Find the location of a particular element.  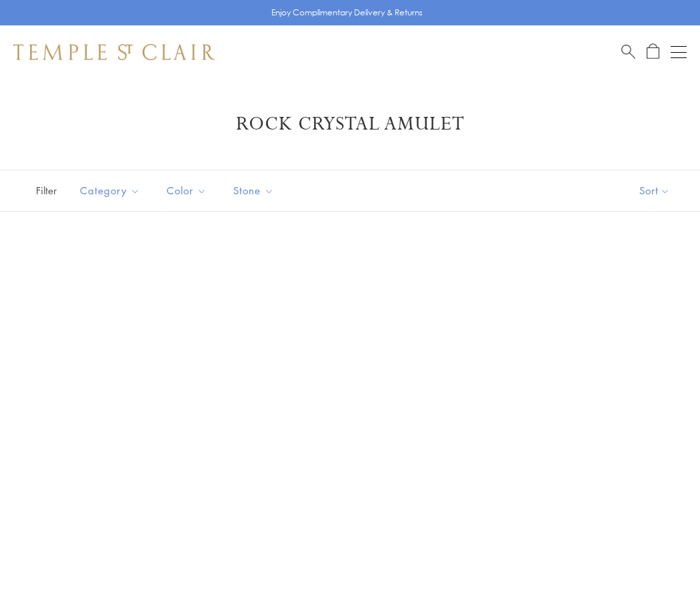

span: Color is located at coordinates (188, 190).